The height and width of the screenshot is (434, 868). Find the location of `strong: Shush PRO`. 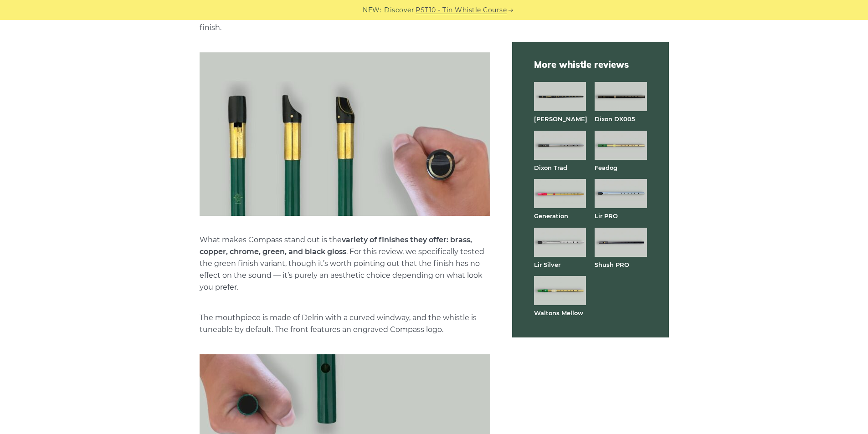

strong: Shush PRO is located at coordinates (612, 264).